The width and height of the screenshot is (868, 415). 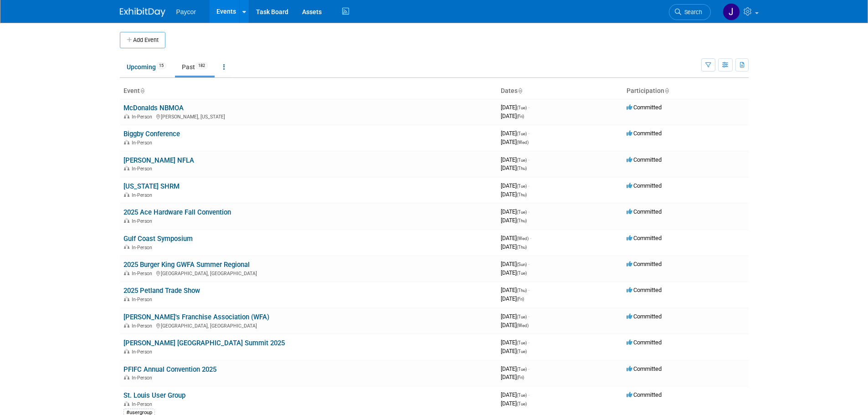 What do you see at coordinates (732, 12) in the screenshot?
I see `img: Jenny Campbell` at bounding box center [732, 12].